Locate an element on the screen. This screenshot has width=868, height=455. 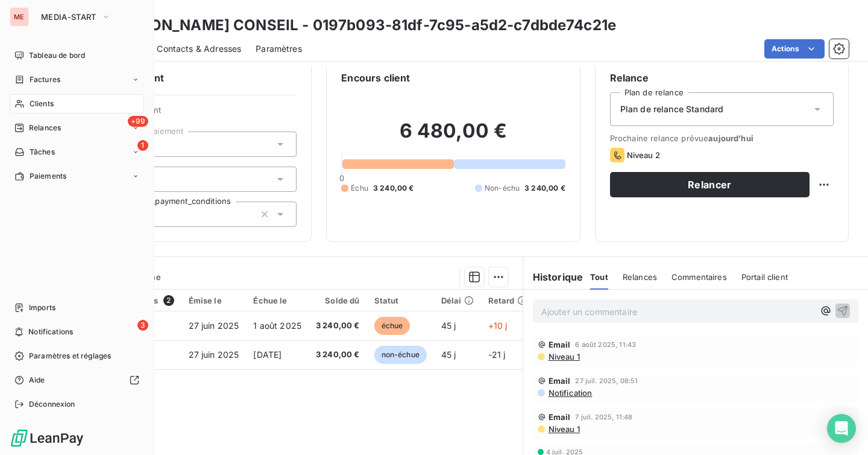
span: Prochaine relance prévue is located at coordinates (722, 138).